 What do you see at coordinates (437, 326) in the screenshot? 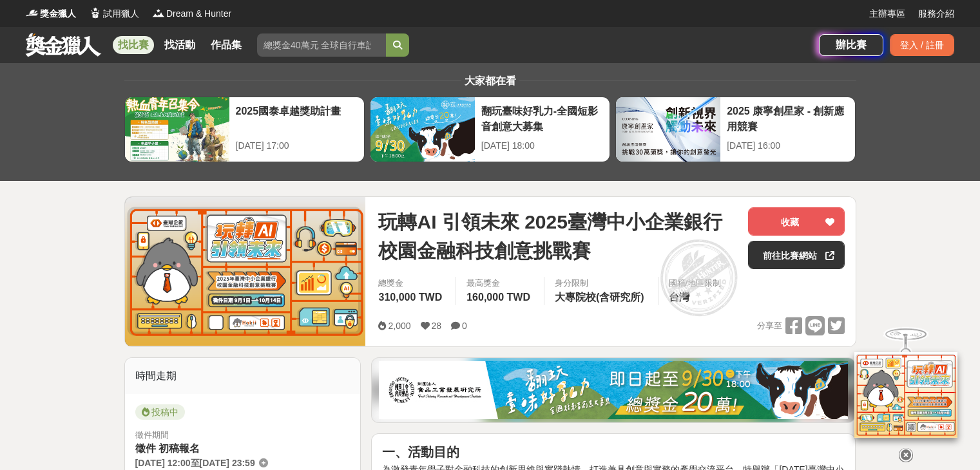
I see `span: 28` at bounding box center [437, 326].